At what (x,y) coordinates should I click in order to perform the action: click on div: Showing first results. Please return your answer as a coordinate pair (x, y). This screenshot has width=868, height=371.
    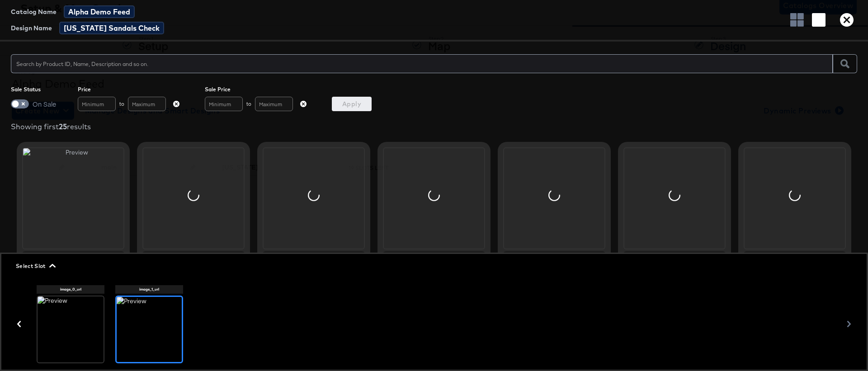
    Looking at the image, I should click on (434, 127).